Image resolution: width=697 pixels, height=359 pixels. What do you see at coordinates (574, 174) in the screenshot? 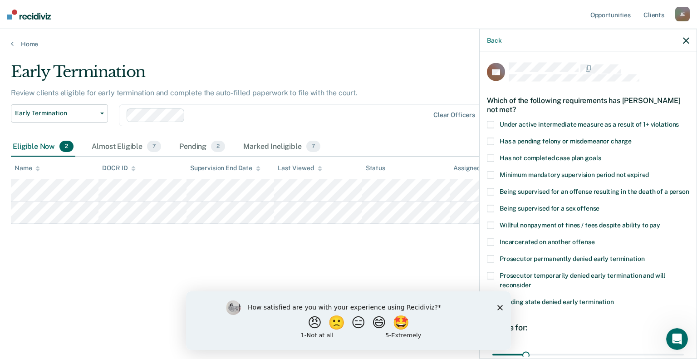
I see `span: Minimum mandatory supervision period not expired` at bounding box center [574, 174].